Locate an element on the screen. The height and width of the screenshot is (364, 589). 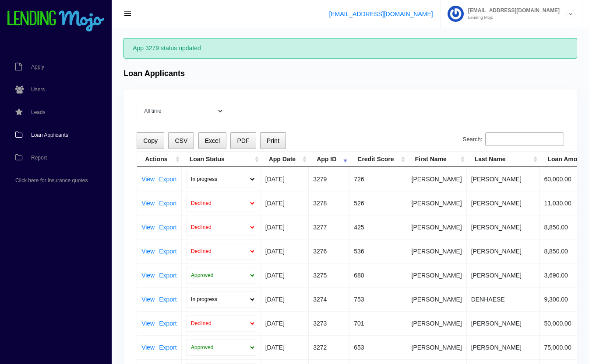
button: Print is located at coordinates (273, 141).